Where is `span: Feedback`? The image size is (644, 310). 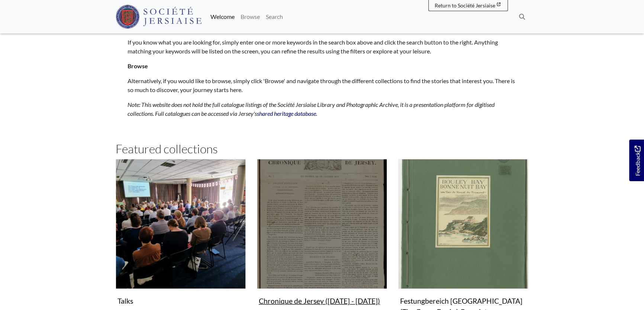 span: Feedback is located at coordinates (637, 161).